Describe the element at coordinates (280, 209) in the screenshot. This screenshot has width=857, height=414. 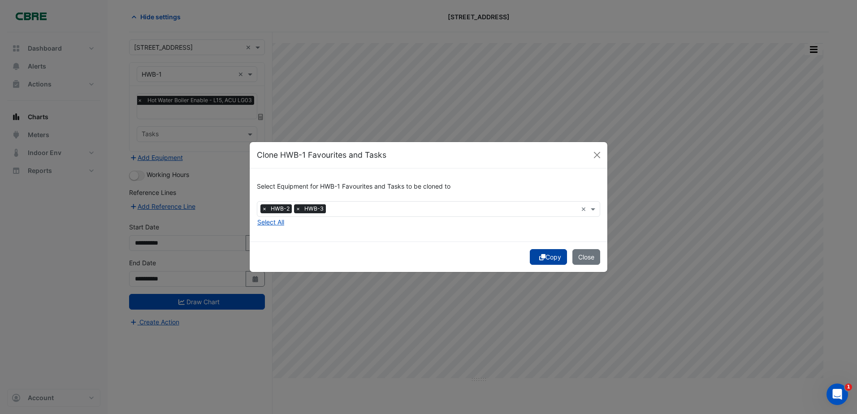
I see `span: HWB-2` at that location.